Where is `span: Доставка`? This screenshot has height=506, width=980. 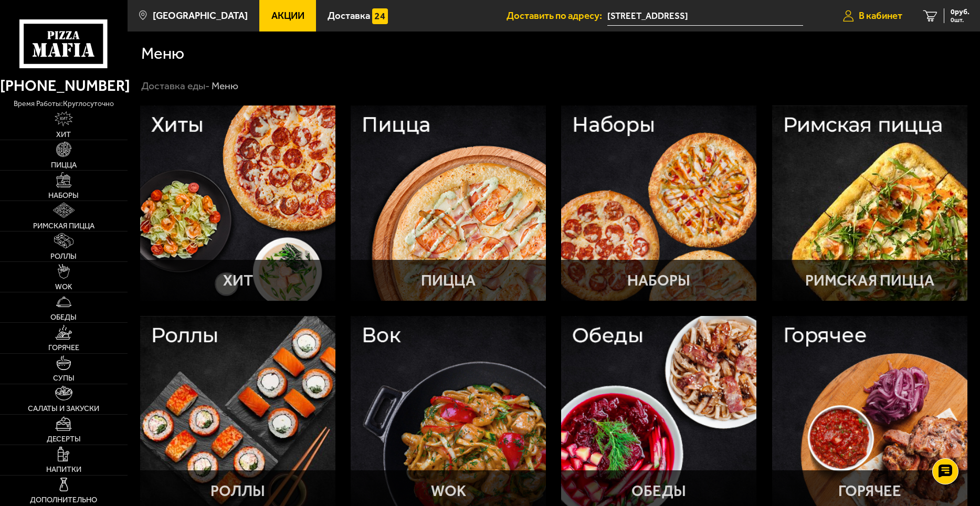
span: Доставка is located at coordinates (348, 16).